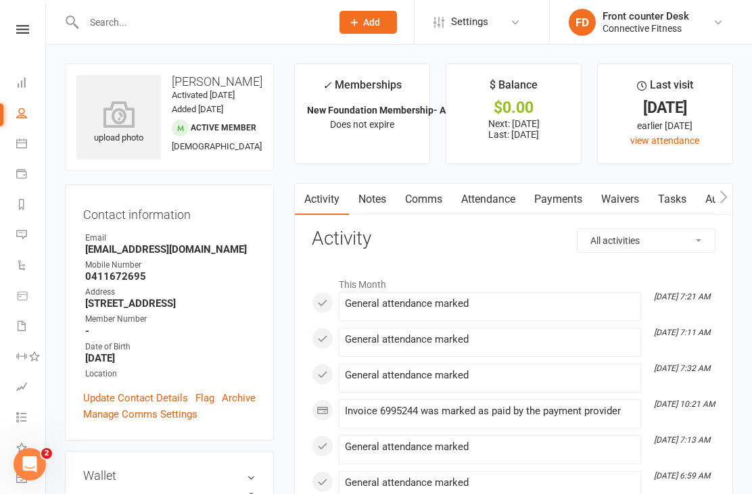  Describe the element at coordinates (170, 374) in the screenshot. I see `div: Location` at that location.